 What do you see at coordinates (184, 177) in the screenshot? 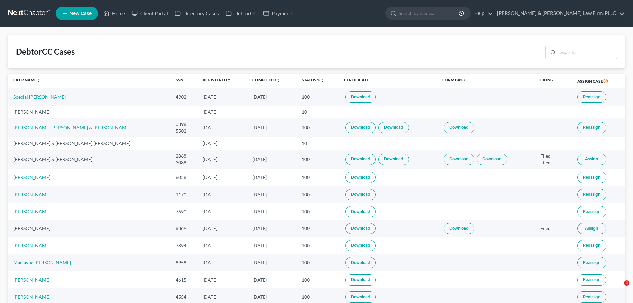
I see `div: 6058` at bounding box center [184, 177].